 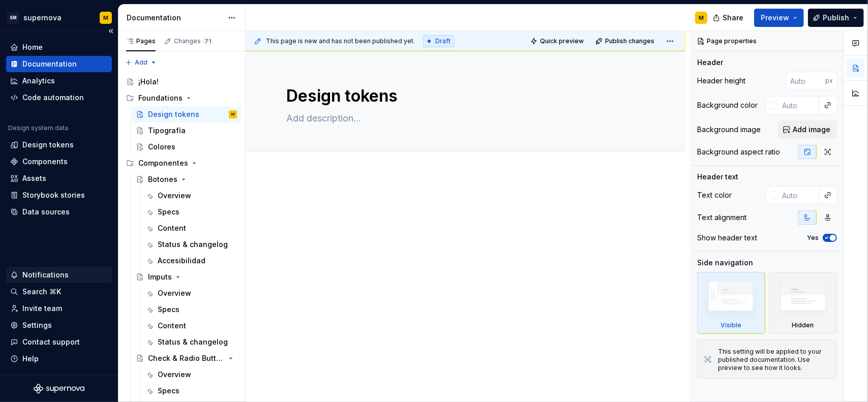 What do you see at coordinates (59, 325) in the screenshot?
I see `a: Settings` at bounding box center [59, 325].